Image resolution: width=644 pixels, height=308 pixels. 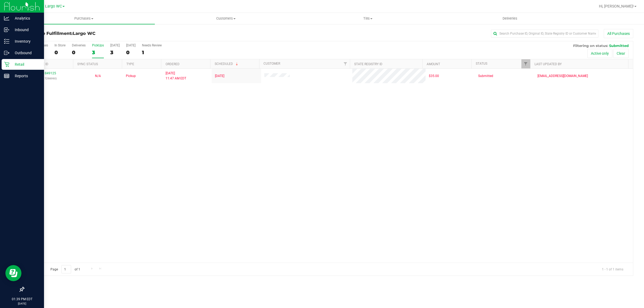 What do you see at coordinates (6, 30) in the screenshot?
I see `inline-svg: Inbound` at bounding box center [6, 30].